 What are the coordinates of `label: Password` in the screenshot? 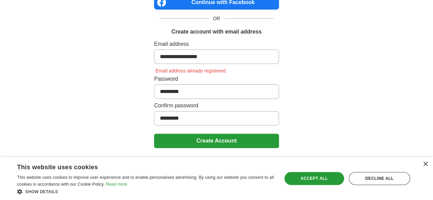 It's located at (216, 79).